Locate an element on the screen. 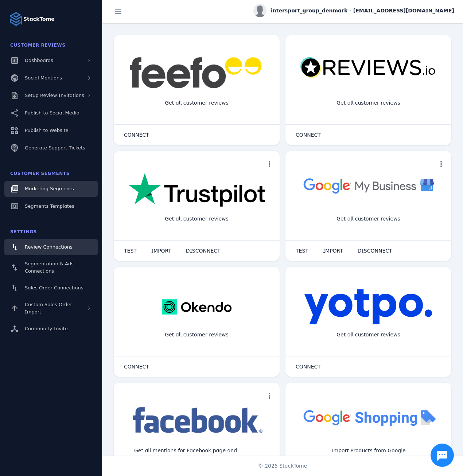  a: Segmentation & Ads Connections is located at coordinates (51, 268).